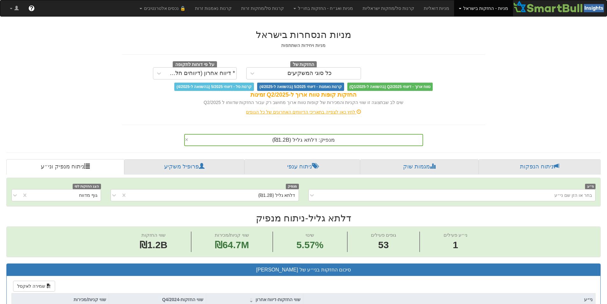 The image size is (607, 304). What do you see at coordinates (310, 73) in the screenshot?
I see `div: כל סוגי המשקיעים` at bounding box center [310, 73].